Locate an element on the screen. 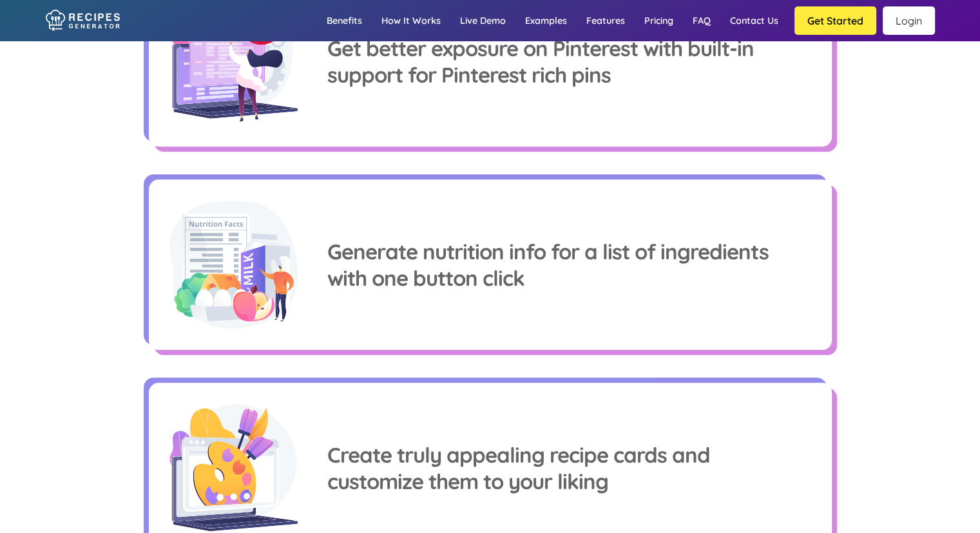 The width and height of the screenshot is (980, 533). a: Live demo is located at coordinates (483, 21).